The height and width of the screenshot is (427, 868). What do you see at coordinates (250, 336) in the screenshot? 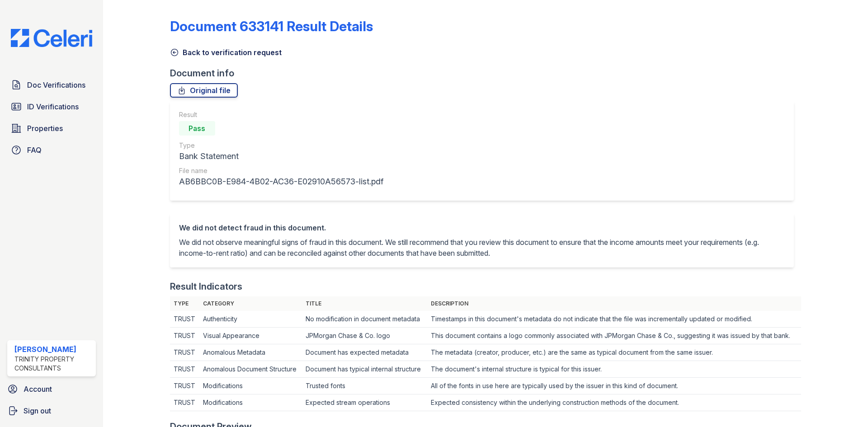
I see `td: Visual Appearance` at bounding box center [250, 336].